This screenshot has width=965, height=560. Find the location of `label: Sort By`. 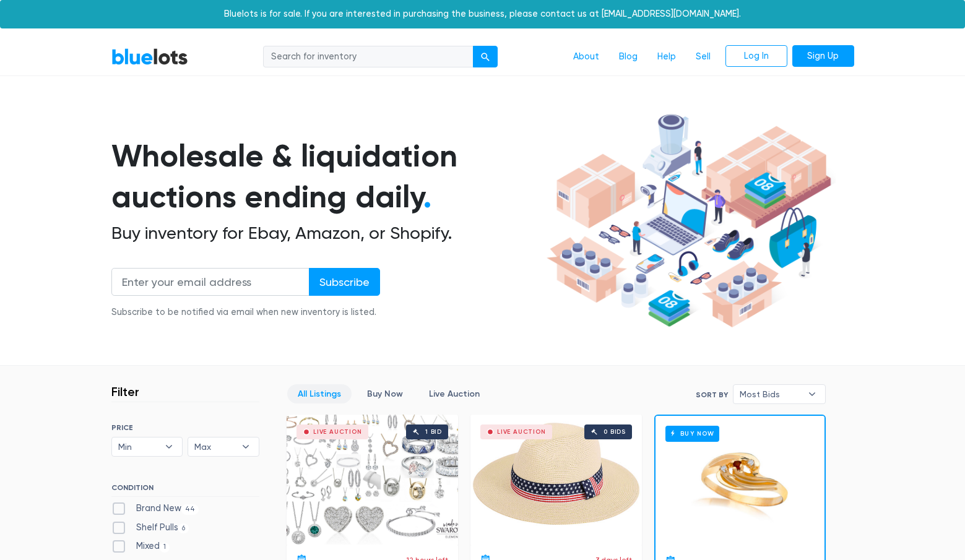

label: Sort By is located at coordinates (712, 395).